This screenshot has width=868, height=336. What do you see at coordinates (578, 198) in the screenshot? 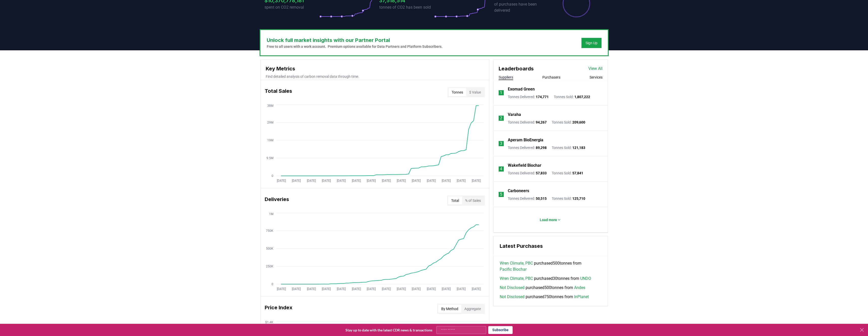
I see `span: 125,710` at bounding box center [578, 198].